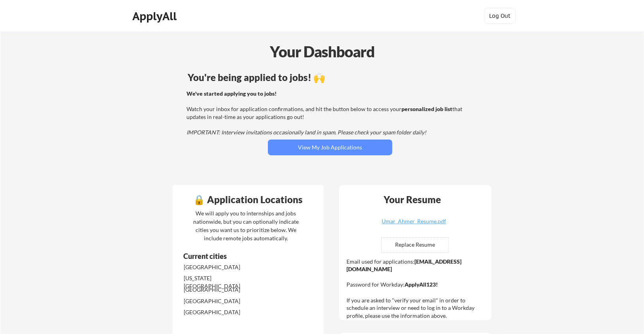  What do you see at coordinates (421, 284) in the screenshot?
I see `strong: ApplyAll123!` at bounding box center [421, 284].